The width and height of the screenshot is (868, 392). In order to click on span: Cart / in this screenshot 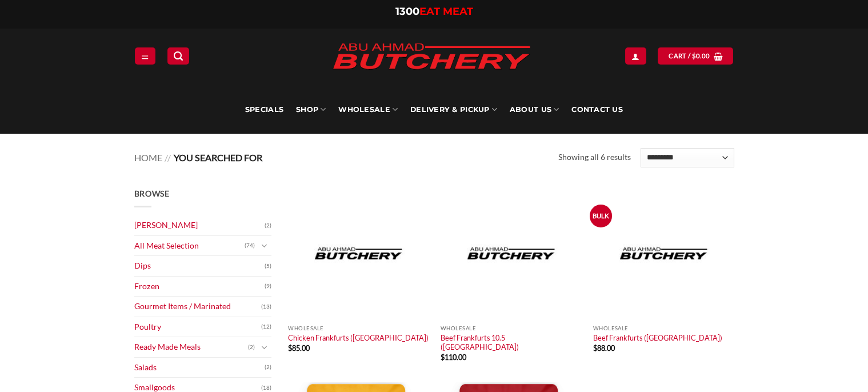, I will do `click(689, 56)`.